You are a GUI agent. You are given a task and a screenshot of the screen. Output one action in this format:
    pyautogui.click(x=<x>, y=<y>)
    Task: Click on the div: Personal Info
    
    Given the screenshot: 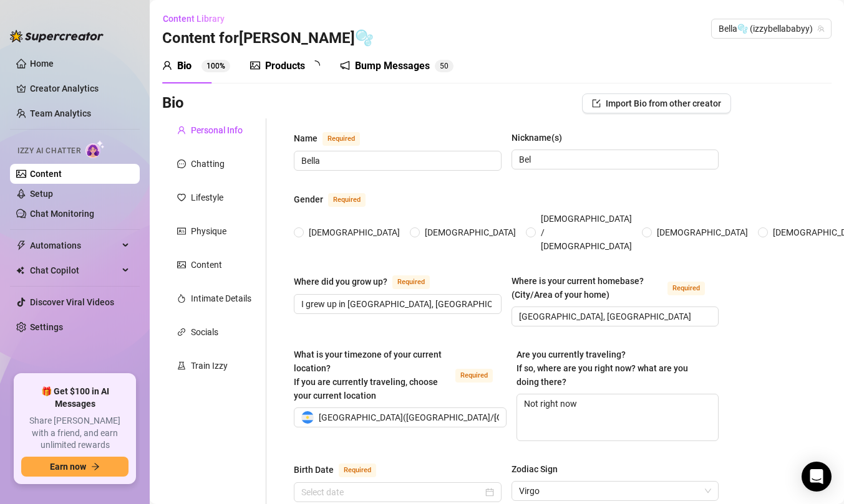 What is the action you would take?
    pyautogui.click(x=217, y=130)
    